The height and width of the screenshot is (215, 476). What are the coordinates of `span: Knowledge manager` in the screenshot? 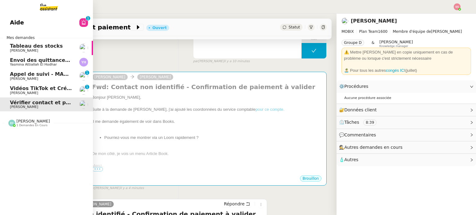 It's located at (393, 46).